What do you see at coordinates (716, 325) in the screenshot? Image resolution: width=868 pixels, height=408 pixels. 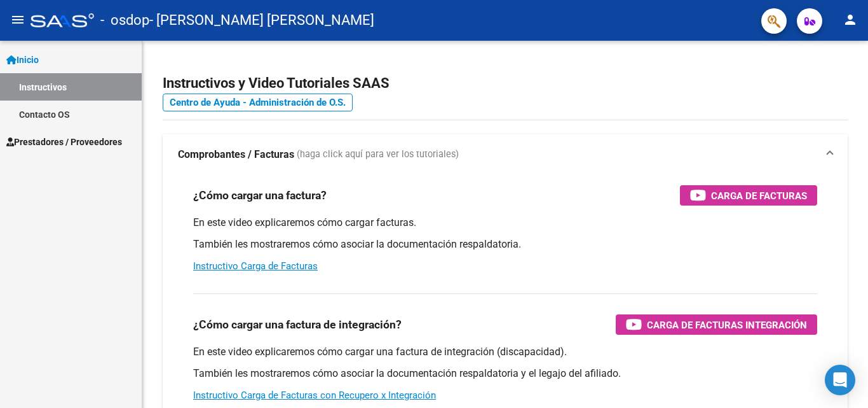 I see `button: Carga de Facturas Integración` at bounding box center [716, 325].